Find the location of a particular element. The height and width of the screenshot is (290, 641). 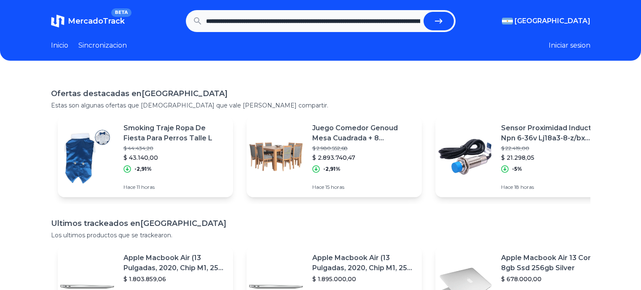

p: $ 1.803.859,06 is located at coordinates (175, 279).